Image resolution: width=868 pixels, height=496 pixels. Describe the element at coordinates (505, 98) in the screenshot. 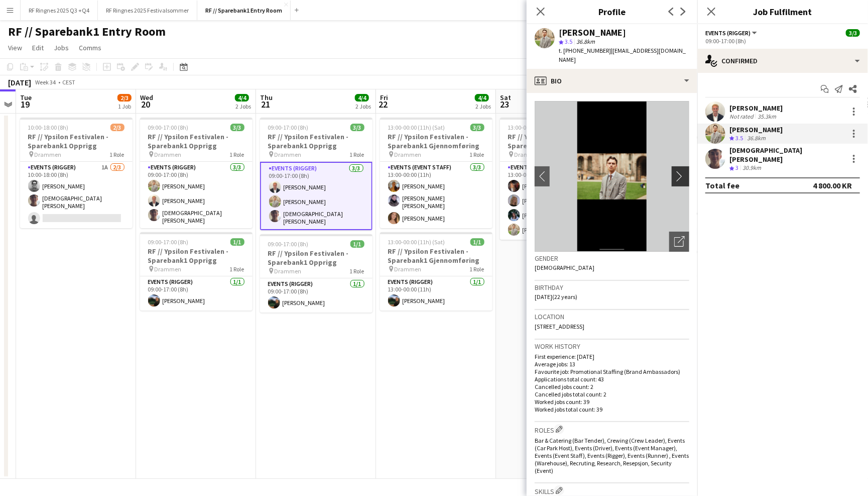

I see `span: Sat` at that location.